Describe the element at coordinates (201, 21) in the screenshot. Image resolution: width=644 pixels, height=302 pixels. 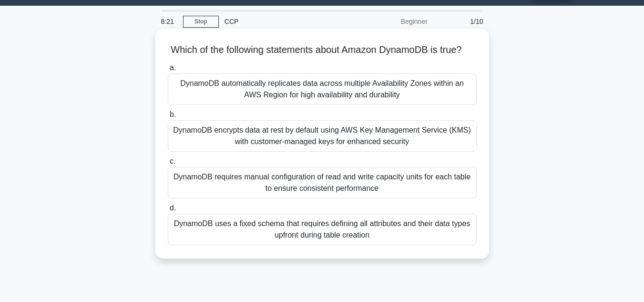
I see `a: Stop` at that location.